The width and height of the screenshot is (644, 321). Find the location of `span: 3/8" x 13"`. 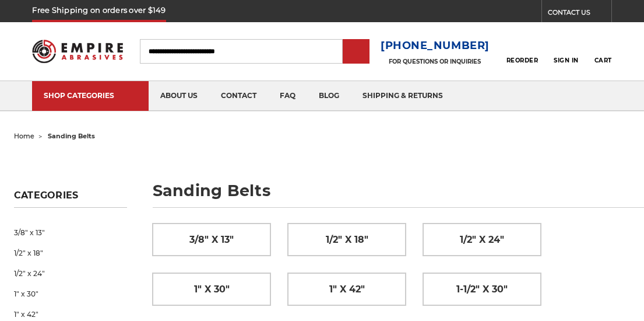

span: 3/8" x 13" is located at coordinates (212, 239).